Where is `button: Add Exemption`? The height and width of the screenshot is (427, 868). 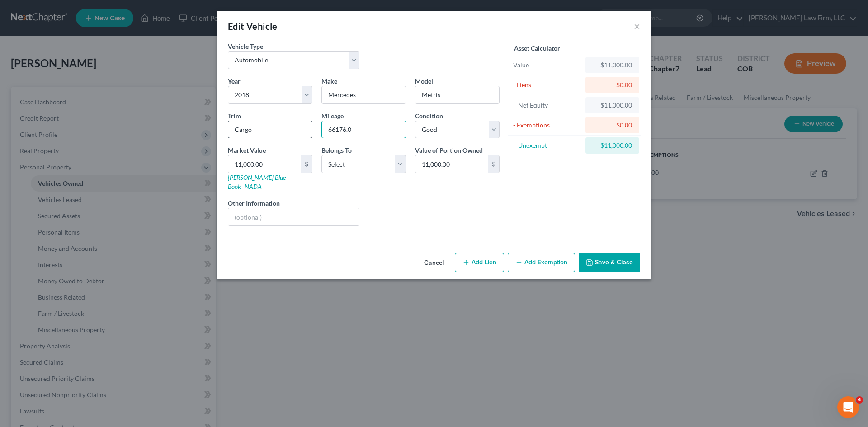 button: Add Exemption is located at coordinates (541, 263).